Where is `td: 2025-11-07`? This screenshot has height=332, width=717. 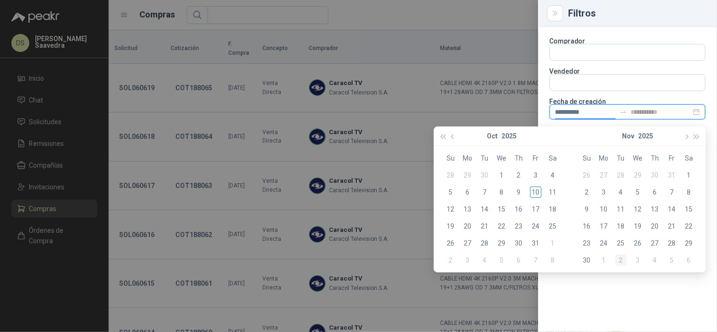 td: 2025-11-07 is located at coordinates (672, 192).